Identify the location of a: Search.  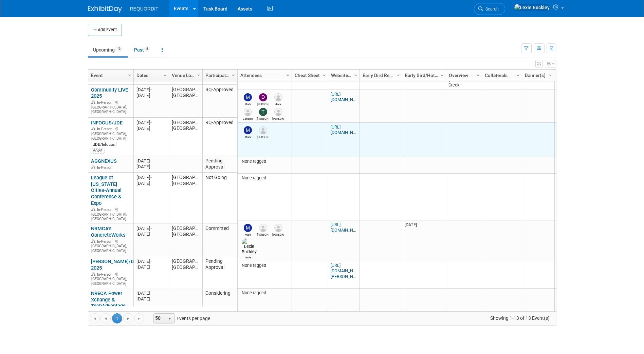
(490, 9).